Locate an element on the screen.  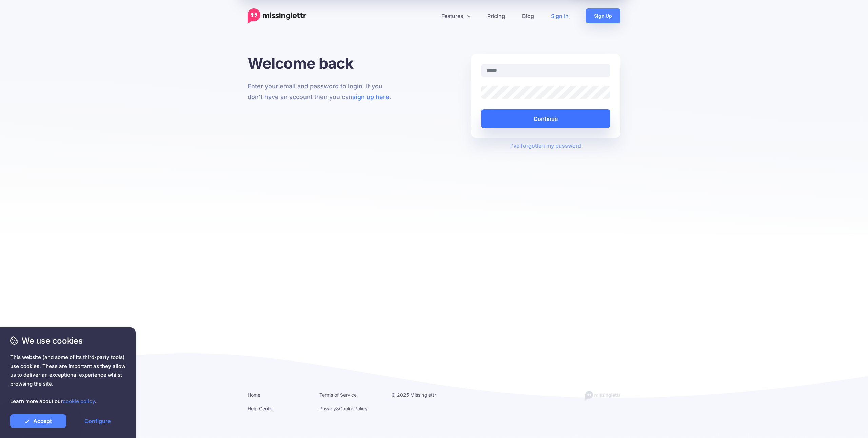
a: Privacy is located at coordinates (327, 408).